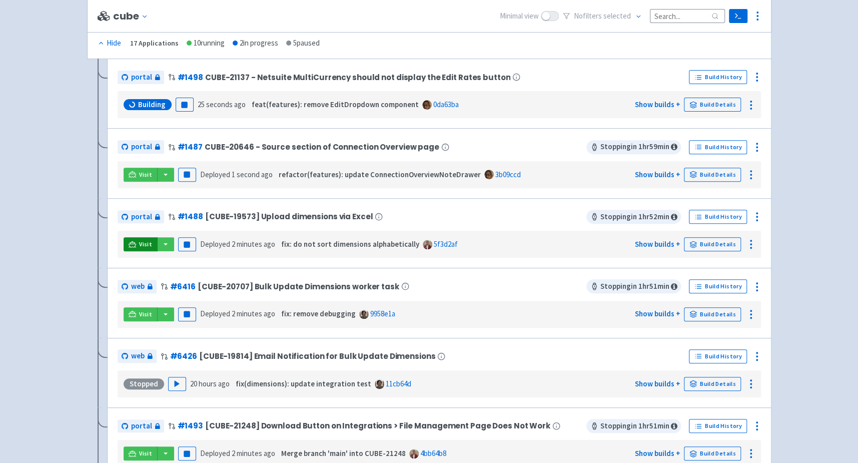  What do you see at coordinates (633, 147) in the screenshot?
I see `span: Stopping in 1 hr 59 min` at bounding box center [633, 147].